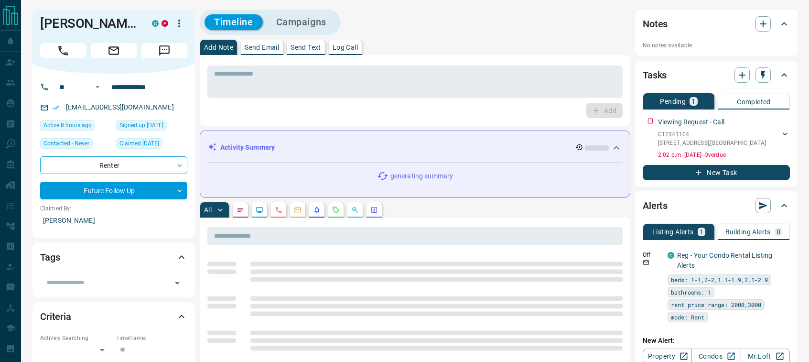  Describe the element at coordinates (720, 280) in the screenshot. I see `span: beds: 1-1,2-2,1.1-1.9,2.1-2.9` at that location.